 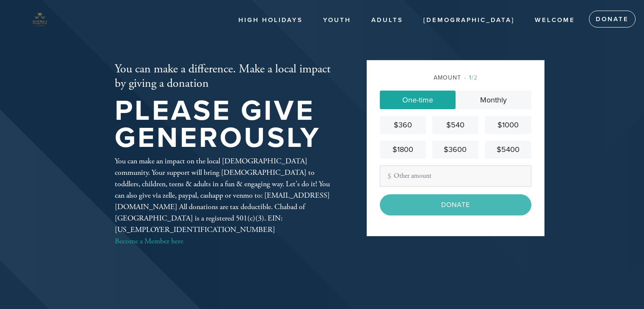 What do you see at coordinates (456, 77) in the screenshot?
I see `div: Amount` at bounding box center [456, 77].